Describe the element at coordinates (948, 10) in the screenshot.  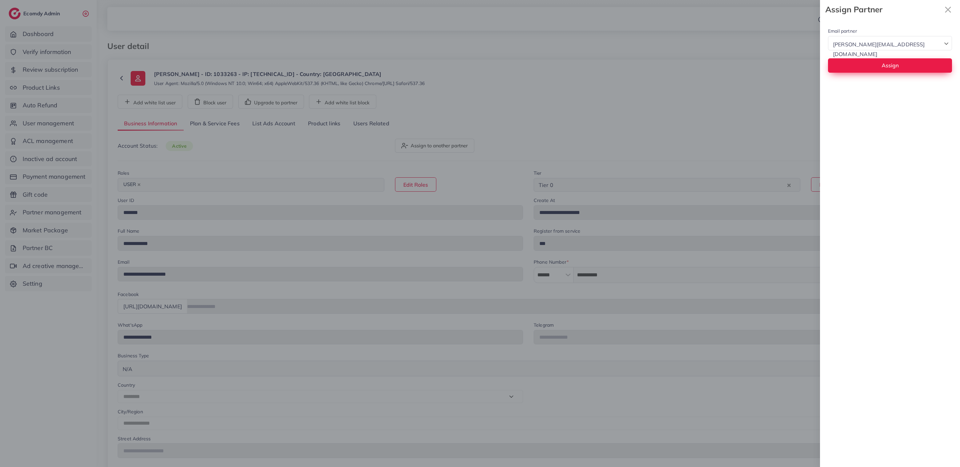
I see `svg: x` at that location.